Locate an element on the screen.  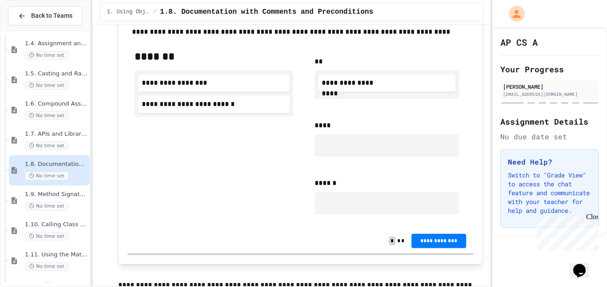
h3: Need Help? is located at coordinates (550, 162).